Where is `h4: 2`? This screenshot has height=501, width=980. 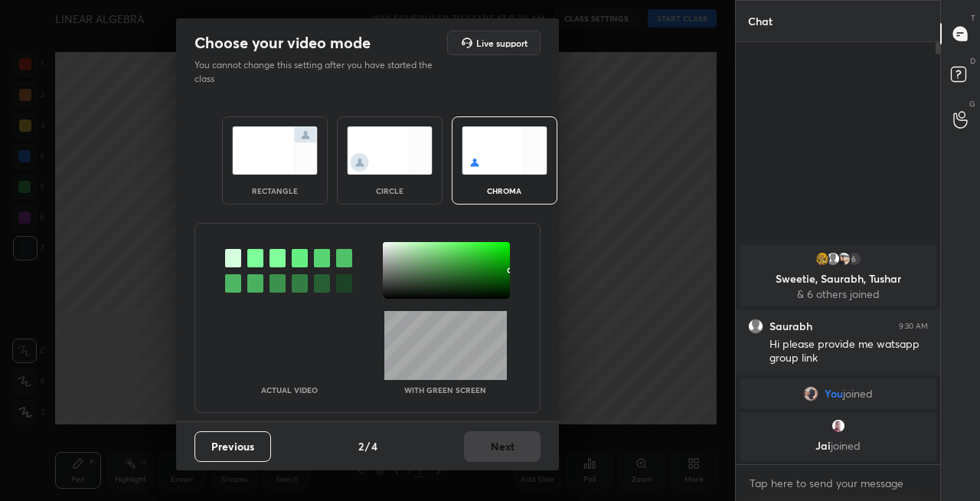 h4: 2 is located at coordinates (361, 446).